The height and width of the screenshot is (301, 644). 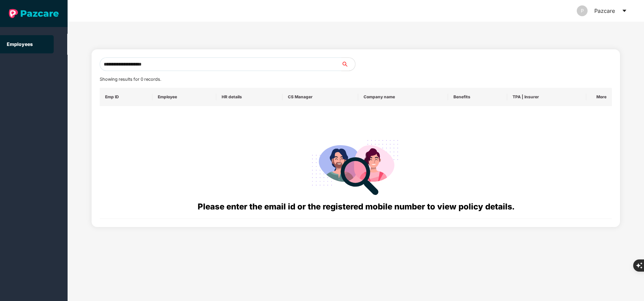 I want to click on a: Employees, so click(x=20, y=44).